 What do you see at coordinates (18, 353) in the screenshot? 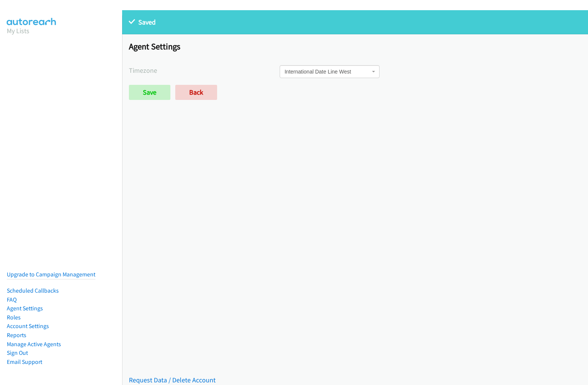
I see `a: Sign Out` at bounding box center [18, 353].